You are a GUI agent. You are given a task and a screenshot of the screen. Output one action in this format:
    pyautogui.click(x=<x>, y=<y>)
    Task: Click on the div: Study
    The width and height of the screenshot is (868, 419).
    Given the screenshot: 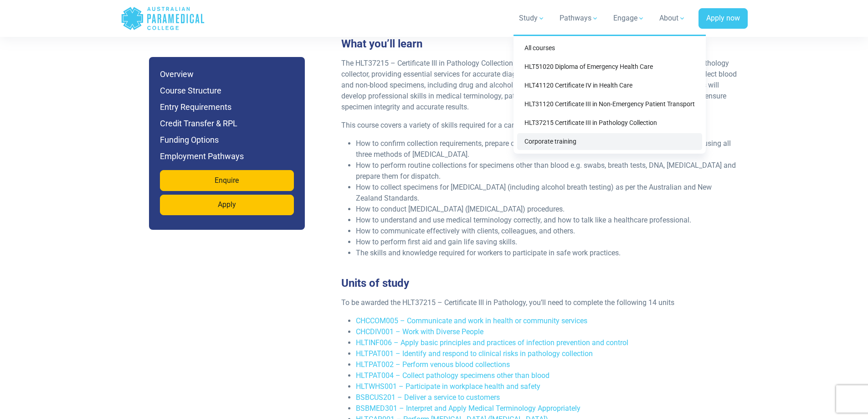 What is the action you would take?
    pyautogui.click(x=609, y=94)
    